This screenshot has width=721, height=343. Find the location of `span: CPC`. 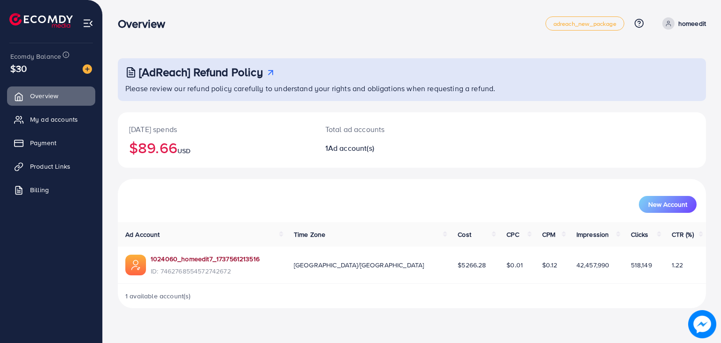

span: CPC is located at coordinates (512, 234).